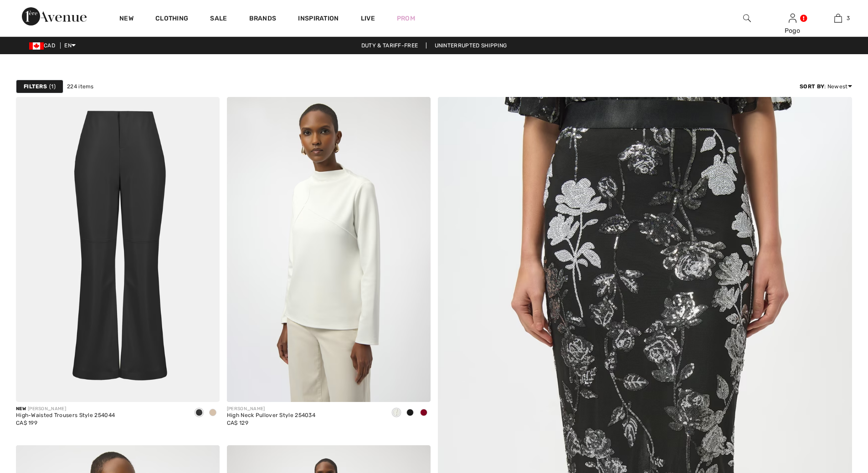 The image size is (868, 473). I want to click on strong: Sort By, so click(811, 86).